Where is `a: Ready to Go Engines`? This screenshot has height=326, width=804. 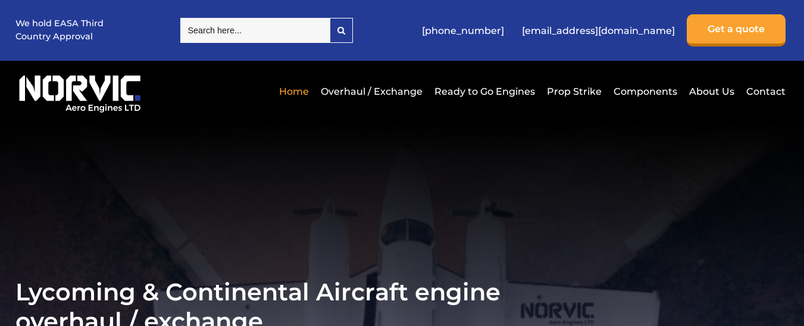 a: Ready to Go Engines is located at coordinates (485, 91).